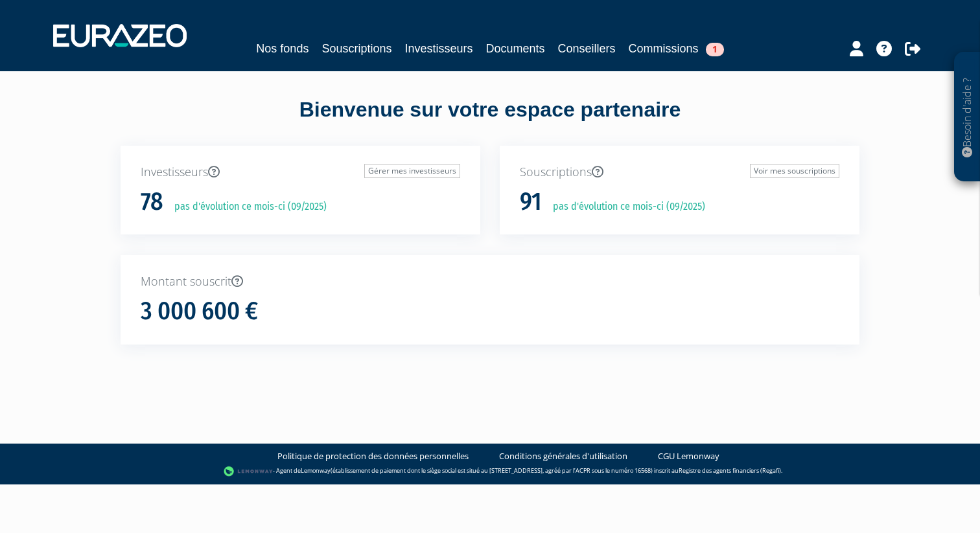 The width and height of the screenshot is (980, 533). What do you see at coordinates (199, 311) in the screenshot?
I see `h1: 3 000 600 €` at bounding box center [199, 311].